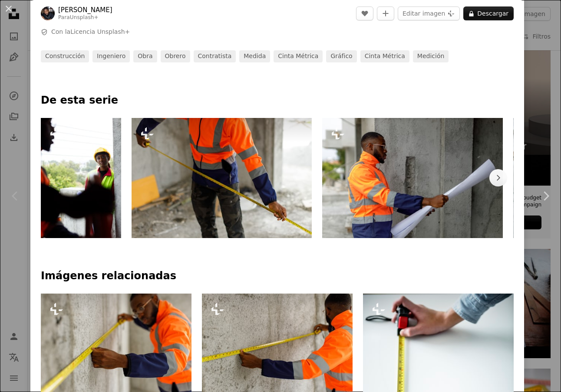 This screenshot has width=561, height=392. I want to click on h4: Imágenes relacionadas, so click(277, 276).